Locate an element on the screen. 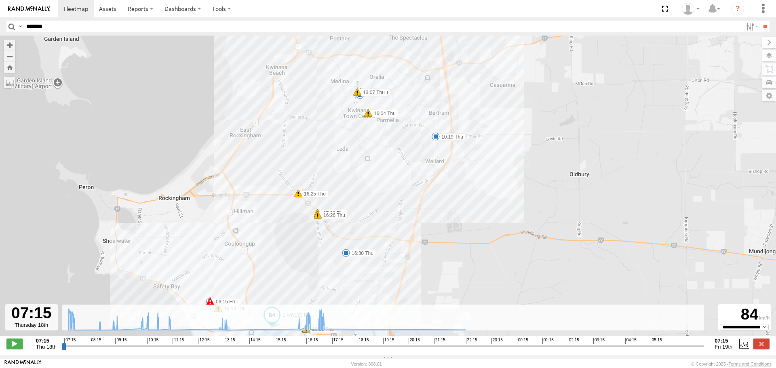 The width and height of the screenshot is (776, 368). span: Fri 19th Sep 2025 is located at coordinates (723, 347).